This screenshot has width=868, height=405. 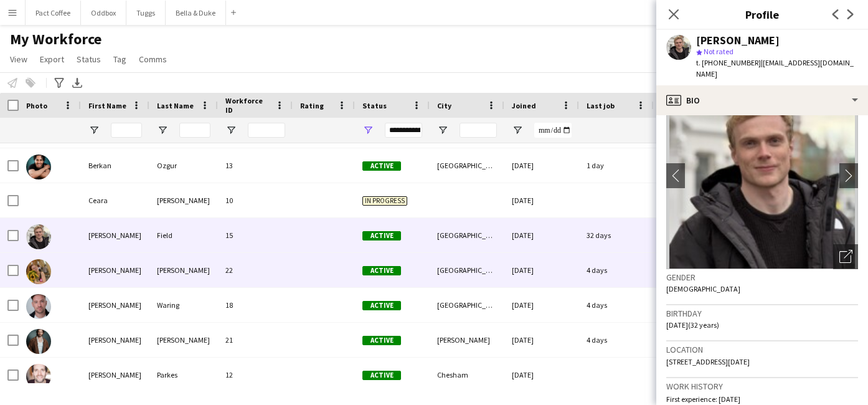 What do you see at coordinates (77, 83) in the screenshot?
I see `app-action-btn: Export XLSX` at bounding box center [77, 83].